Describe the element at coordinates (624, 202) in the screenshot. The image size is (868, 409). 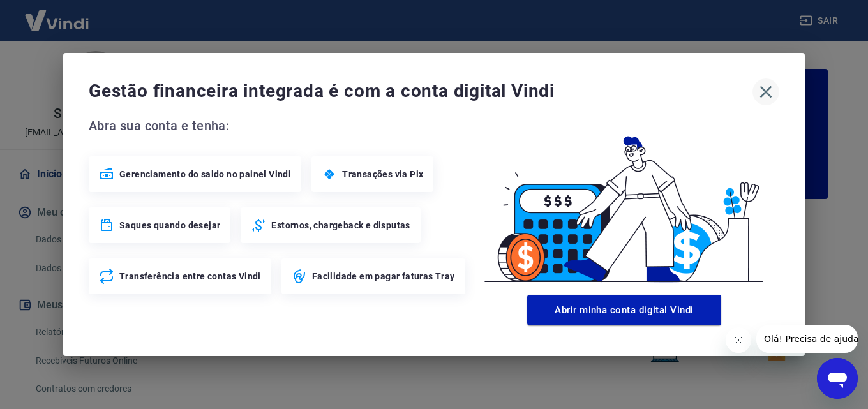
I see `img: Good Billing` at that location.